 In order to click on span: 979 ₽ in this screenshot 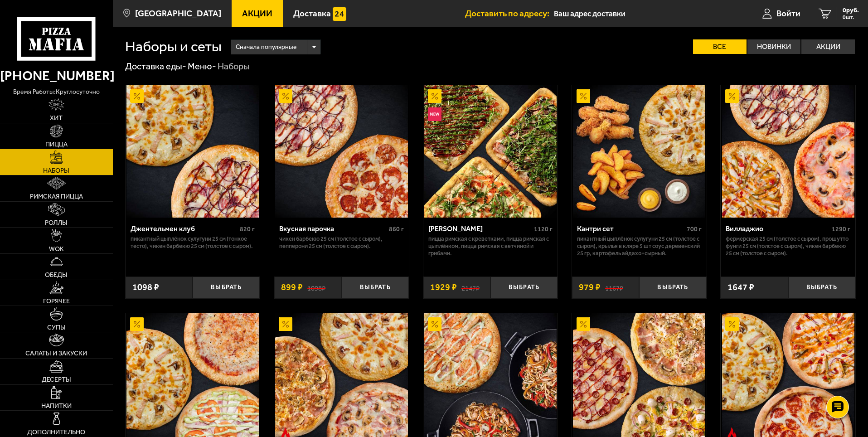, I will do `click(590, 288)`.